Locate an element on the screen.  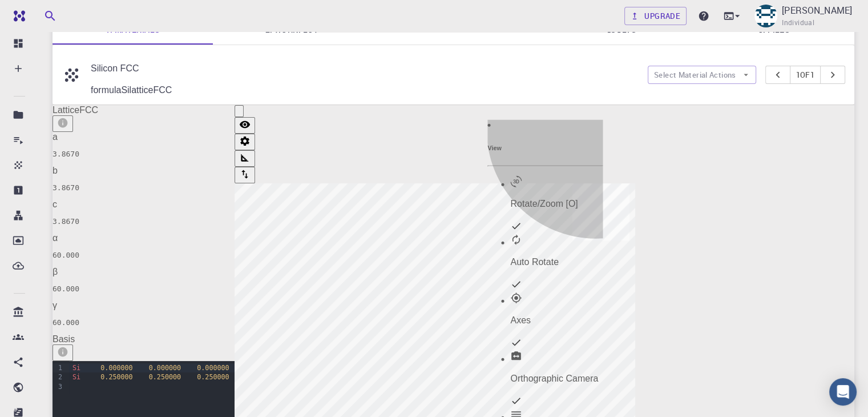
div: 2 is located at coordinates (59, 377).